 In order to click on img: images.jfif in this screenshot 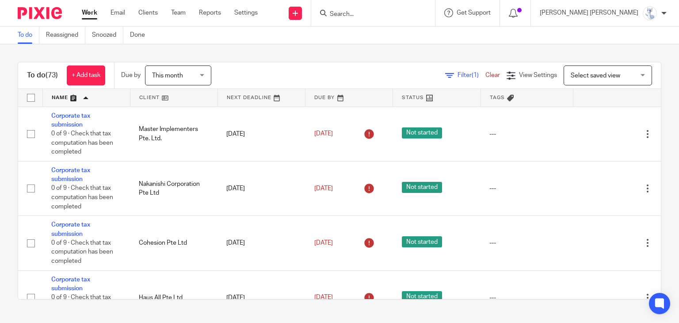, I will do `click(650, 13)`.